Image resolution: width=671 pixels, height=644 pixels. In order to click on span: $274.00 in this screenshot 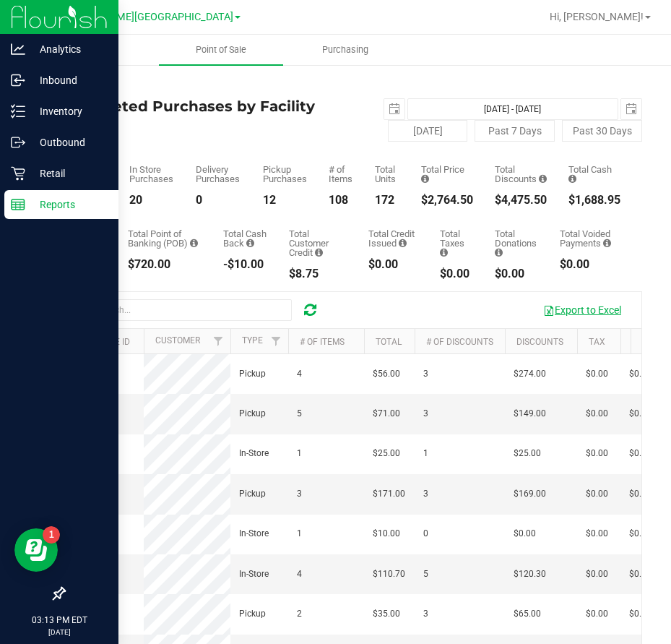, I will do `click(530, 374)`.